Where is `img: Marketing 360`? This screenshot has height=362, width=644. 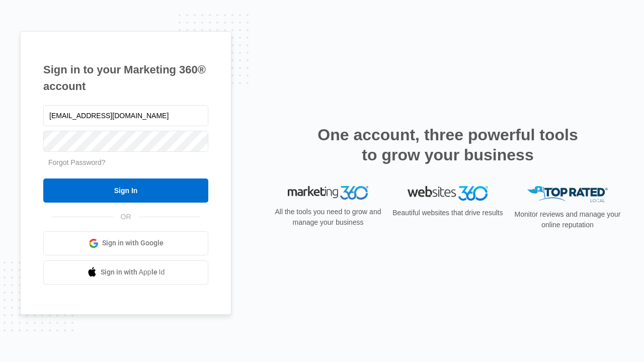
img: Marketing 360 is located at coordinates (328, 193).